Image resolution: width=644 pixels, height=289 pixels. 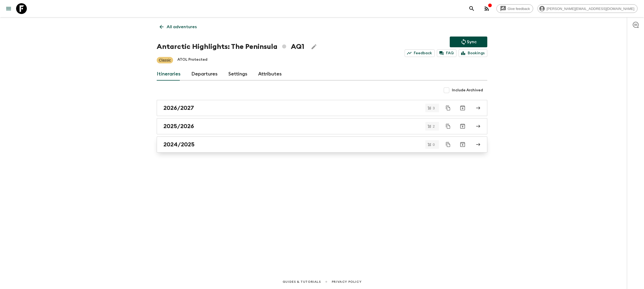 What do you see at coordinates (230, 47) in the screenshot?
I see `h1: Antarctic Highlights: The Peninsula AQ1` at bounding box center [230, 47].